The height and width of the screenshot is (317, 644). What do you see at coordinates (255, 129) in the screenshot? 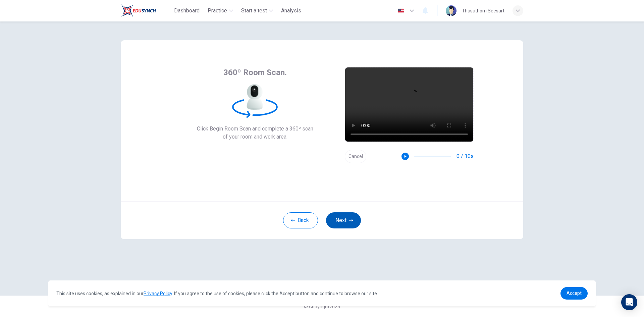
I see `span: Click Begin Room Scan and complete a 360º scan` at bounding box center [255, 129].